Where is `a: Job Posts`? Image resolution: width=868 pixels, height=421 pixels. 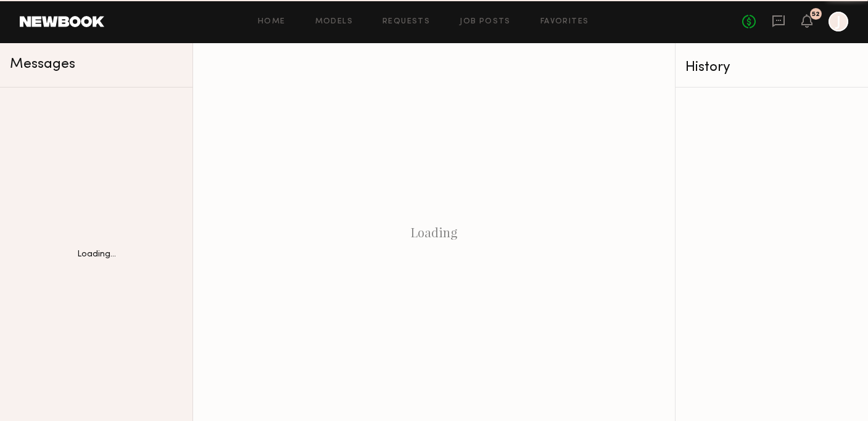
a: Job Posts is located at coordinates (485, 21).